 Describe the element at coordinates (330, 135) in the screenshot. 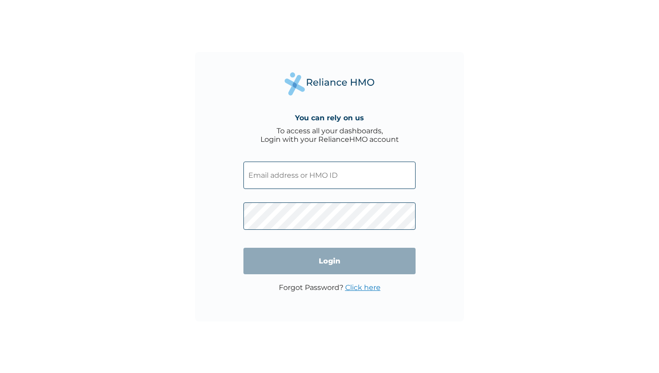

I see `div: To access all your dashboards, Login with your RelianceHMO account` at that location.